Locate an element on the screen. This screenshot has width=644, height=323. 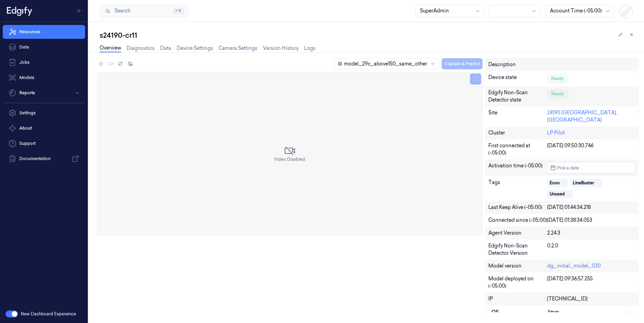
div: Description is located at coordinates (518, 64).